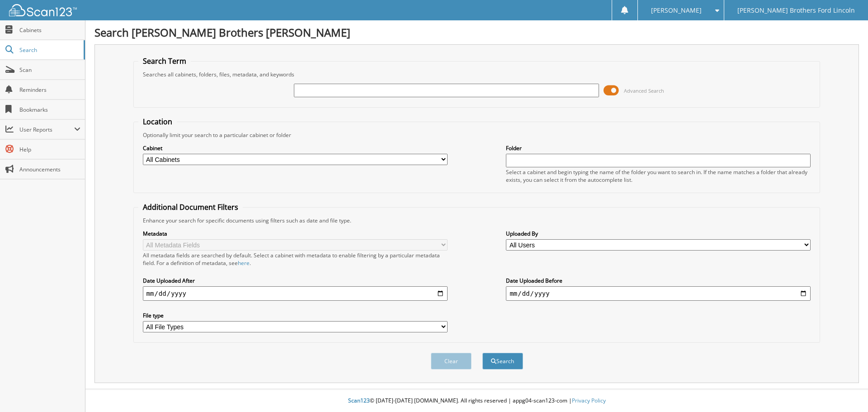 The height and width of the screenshot is (412, 868). I want to click on legend: Location, so click(157, 122).